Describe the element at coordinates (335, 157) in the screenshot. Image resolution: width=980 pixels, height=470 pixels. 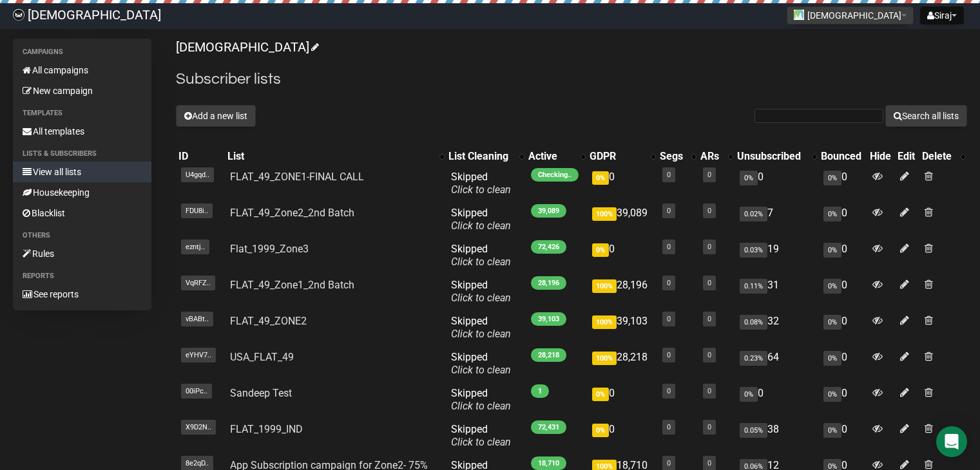
I see `th: List: No sort applied, activate to apply an ascending sort` at that location.